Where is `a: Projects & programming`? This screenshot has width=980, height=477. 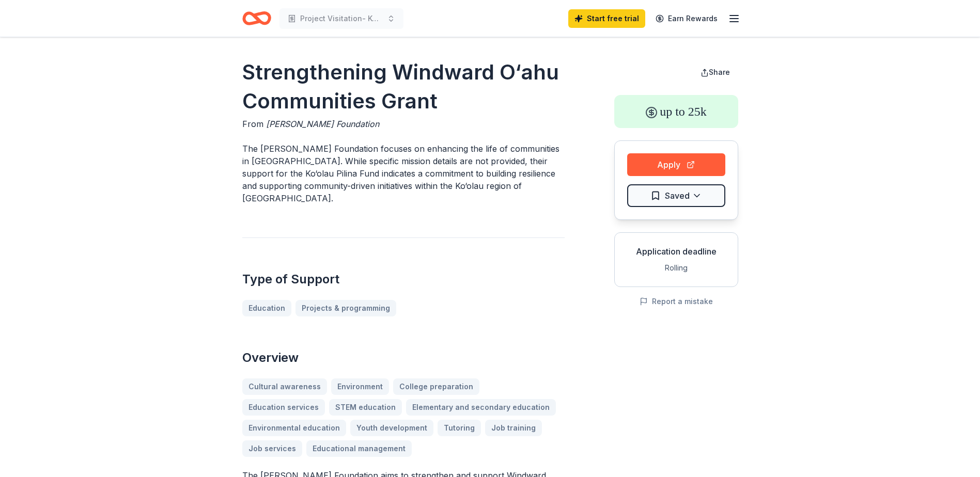 a: Projects & programming is located at coordinates (346, 308).